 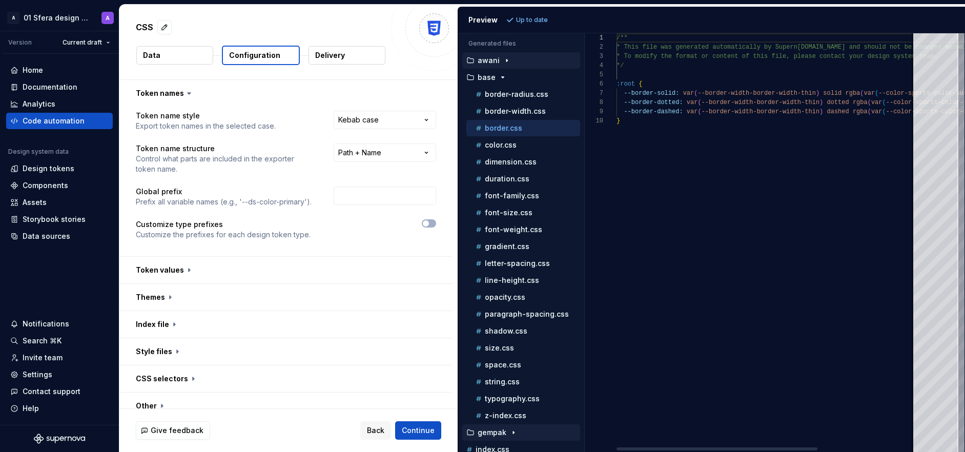 What do you see at coordinates (517, 94) in the screenshot?
I see `p: border-radius.css` at bounding box center [517, 94].